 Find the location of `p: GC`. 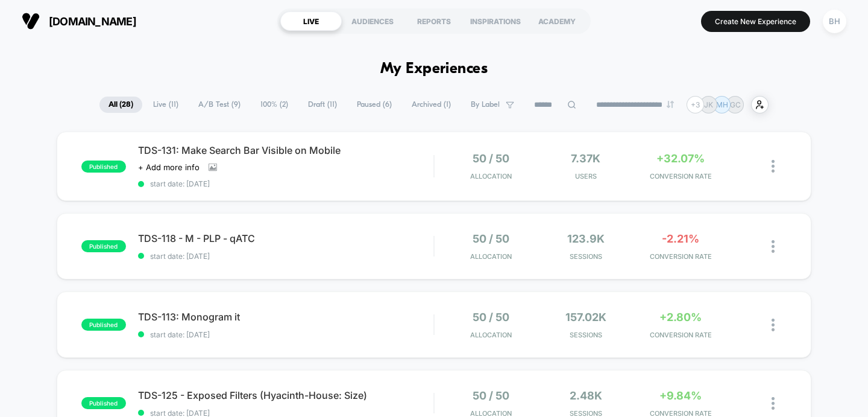

p: GC is located at coordinates (735, 105).